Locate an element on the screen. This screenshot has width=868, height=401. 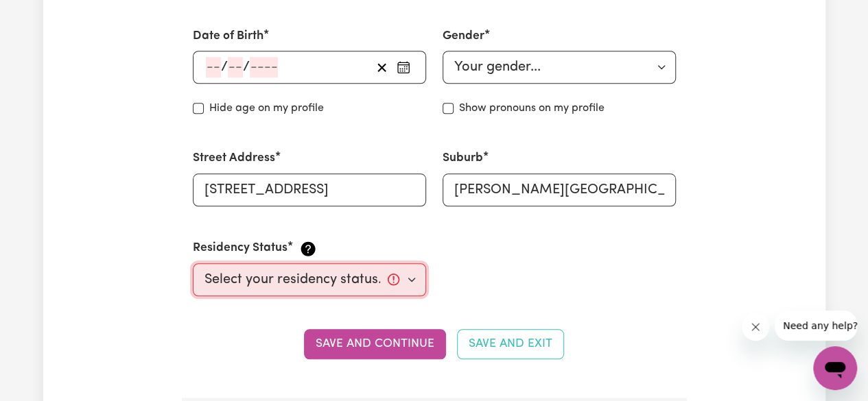
label: Residency Status is located at coordinates (240, 248).